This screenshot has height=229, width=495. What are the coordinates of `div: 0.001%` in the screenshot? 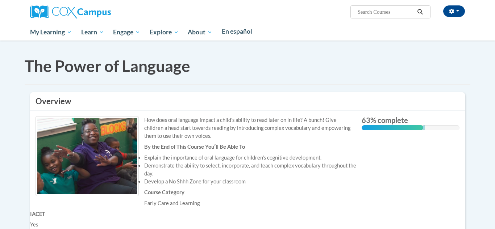 It's located at (424, 128).